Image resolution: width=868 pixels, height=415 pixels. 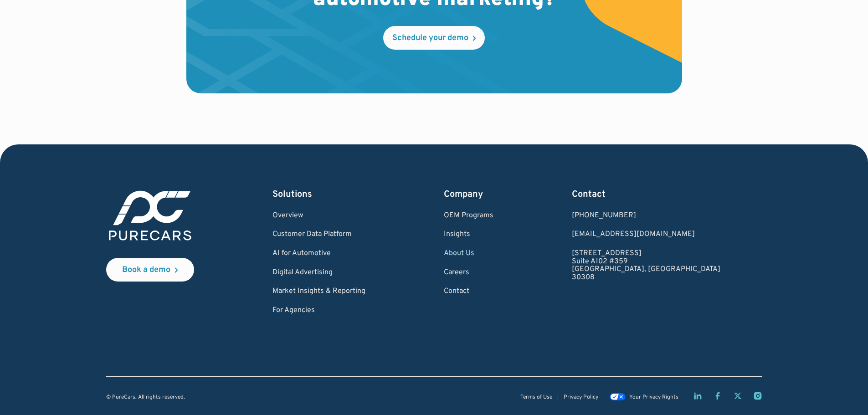 What do you see at coordinates (150, 215) in the screenshot?
I see `img: purecars logo` at bounding box center [150, 215].